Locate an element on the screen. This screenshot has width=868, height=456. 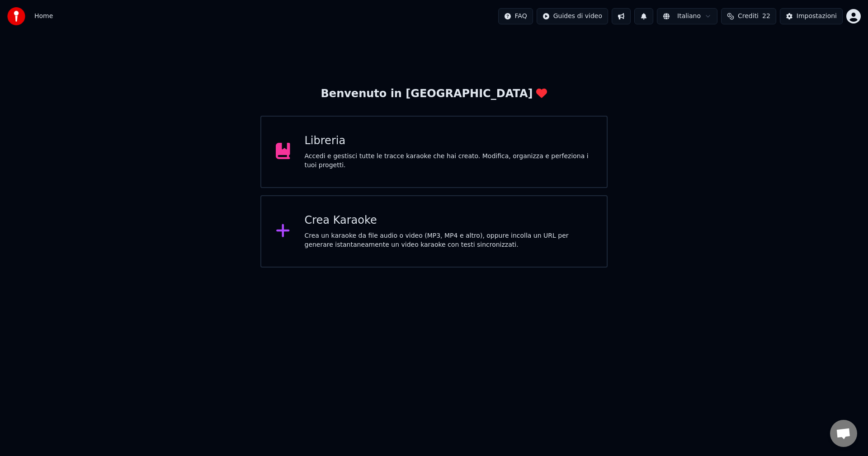
div: Impostazioni is located at coordinates (817, 16).